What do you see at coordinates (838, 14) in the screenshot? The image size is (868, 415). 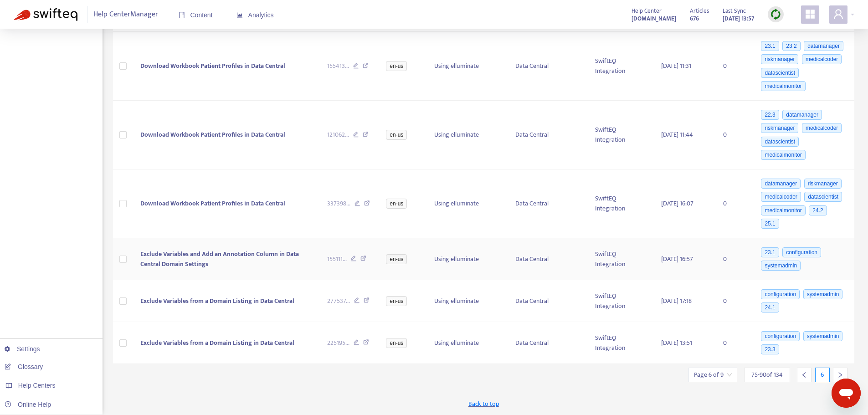 I see `span: user` at bounding box center [838, 14].